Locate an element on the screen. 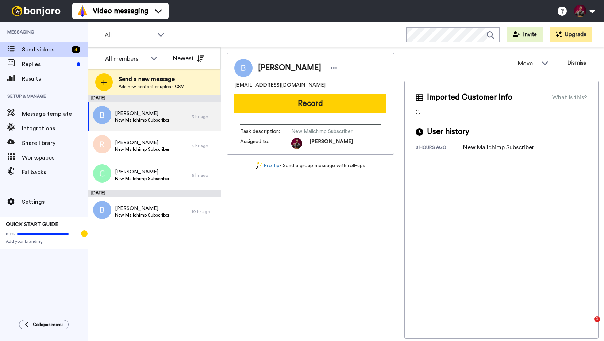  span: QUICK START GUIDE is located at coordinates (32, 224).